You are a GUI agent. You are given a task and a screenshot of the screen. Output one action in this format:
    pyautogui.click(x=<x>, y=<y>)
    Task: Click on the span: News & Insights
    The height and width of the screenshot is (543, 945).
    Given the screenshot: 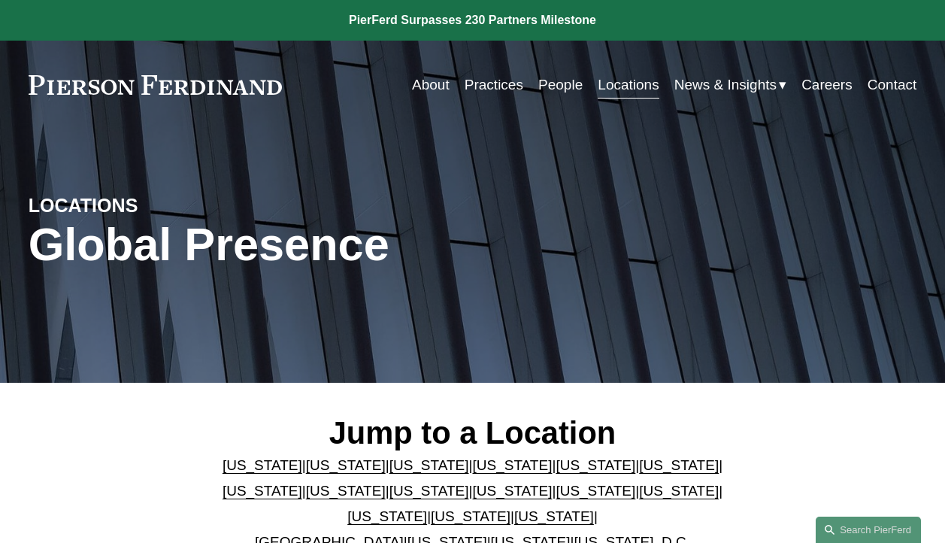 What is the action you would take?
    pyautogui.click(x=725, y=85)
    